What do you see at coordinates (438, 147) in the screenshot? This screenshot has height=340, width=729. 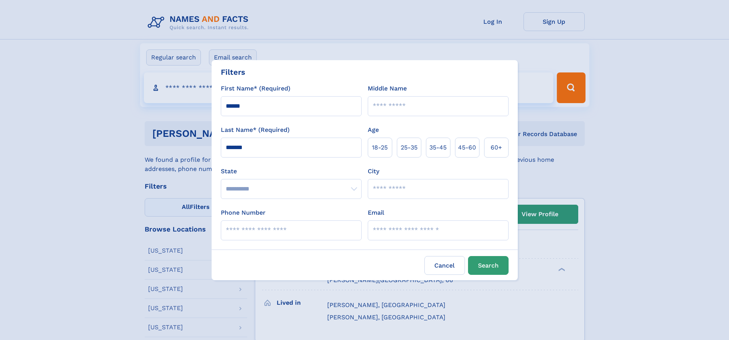 I see `span: 35‑45` at bounding box center [438, 147].